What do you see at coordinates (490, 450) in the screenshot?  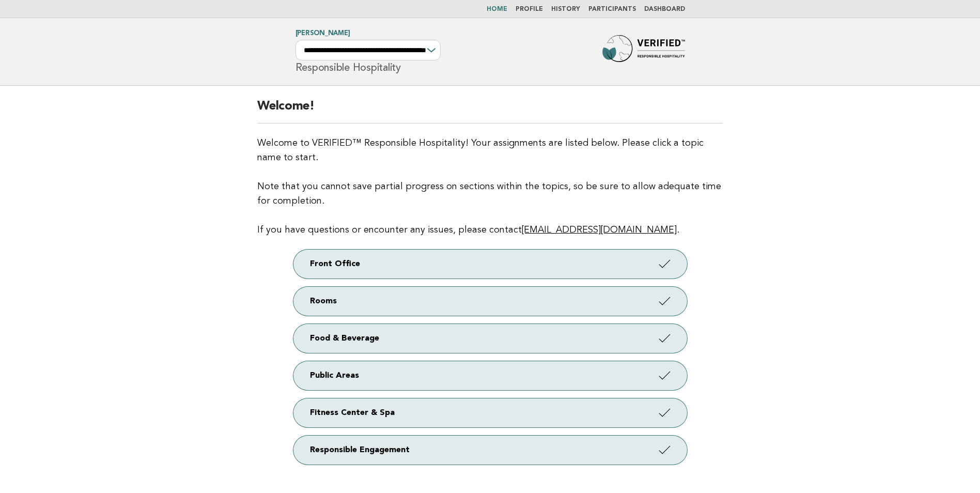 I see `a: Responsible Engagement` at bounding box center [490, 450].